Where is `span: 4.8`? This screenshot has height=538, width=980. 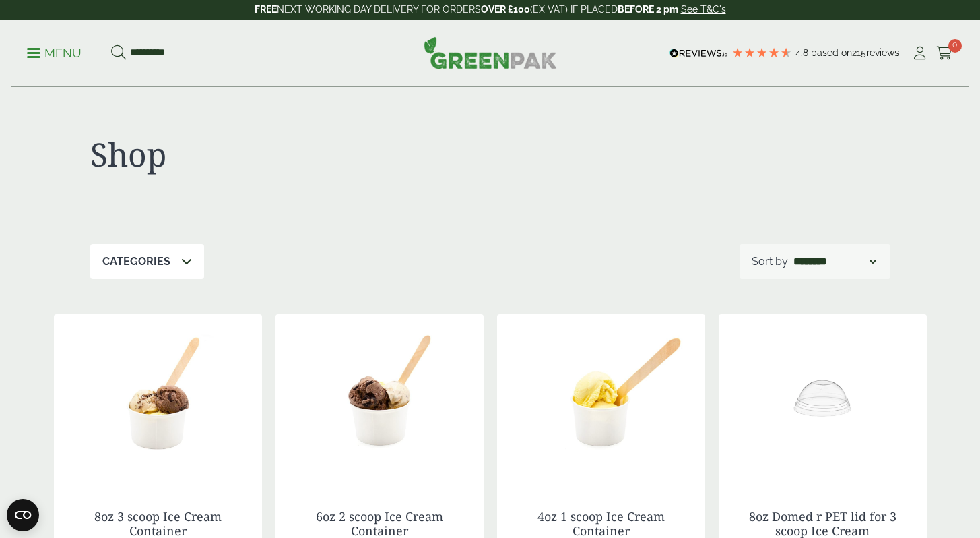 span: 4.8 is located at coordinates (803, 53).